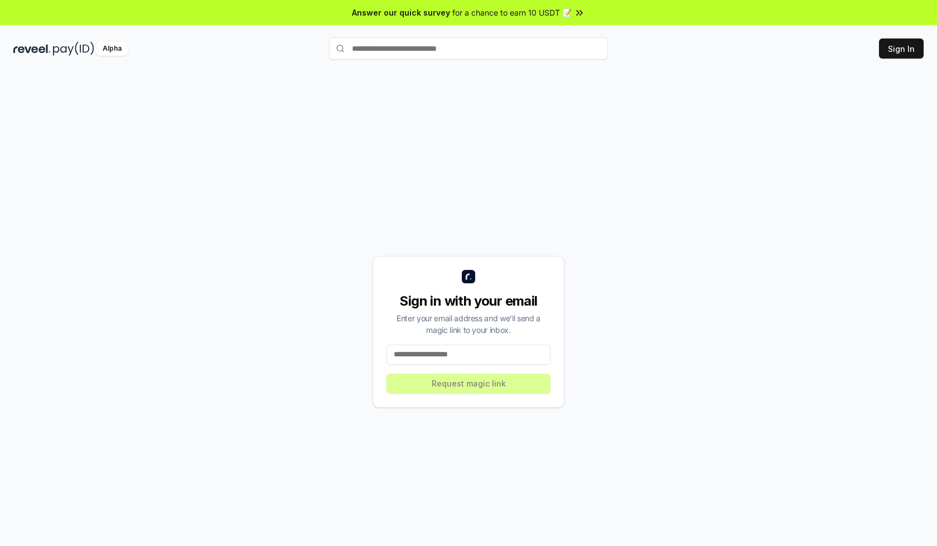 The width and height of the screenshot is (937, 546). I want to click on span: for a chance to earn 10 USDT 📝, so click(512, 12).